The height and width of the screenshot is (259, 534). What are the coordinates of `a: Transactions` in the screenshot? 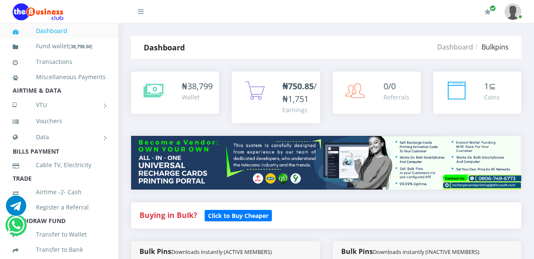 It's located at (59, 62).